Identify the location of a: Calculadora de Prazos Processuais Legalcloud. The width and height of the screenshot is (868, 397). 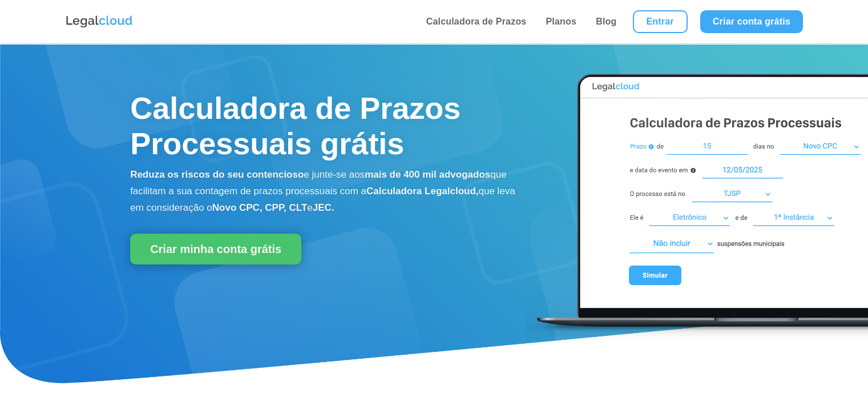
(696, 339).